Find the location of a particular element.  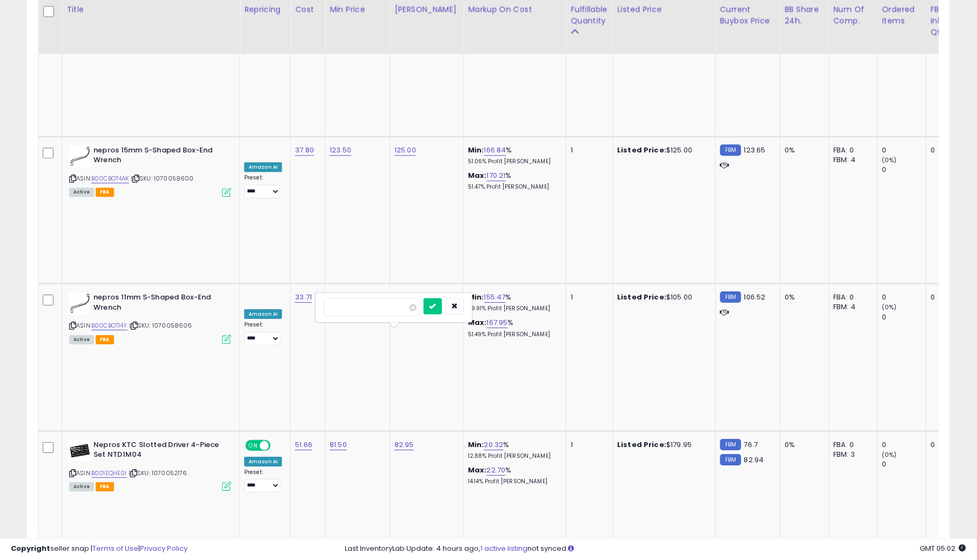

div: Title is located at coordinates (151, 9).